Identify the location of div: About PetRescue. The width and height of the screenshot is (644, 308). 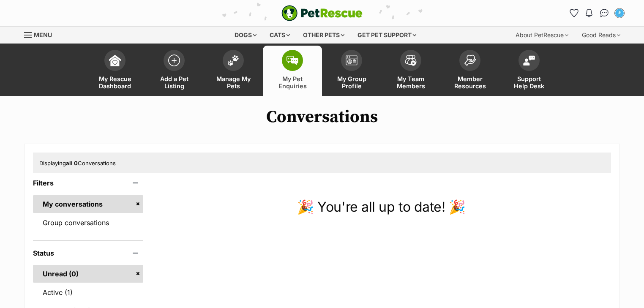
(542, 35).